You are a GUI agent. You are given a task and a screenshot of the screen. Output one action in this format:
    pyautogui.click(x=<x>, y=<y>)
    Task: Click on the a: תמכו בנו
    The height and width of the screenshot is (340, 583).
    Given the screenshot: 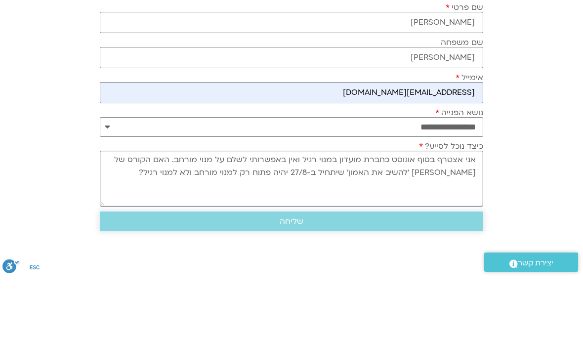 What is the action you would take?
    pyautogui.click(x=178, y=15)
    